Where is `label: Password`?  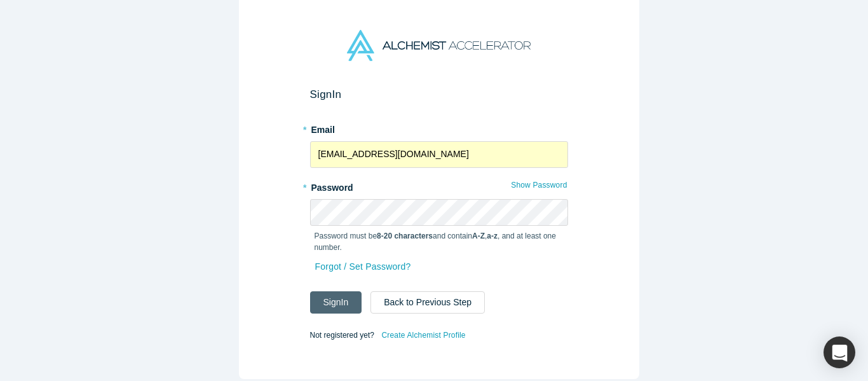 label: Password is located at coordinates (439, 186).